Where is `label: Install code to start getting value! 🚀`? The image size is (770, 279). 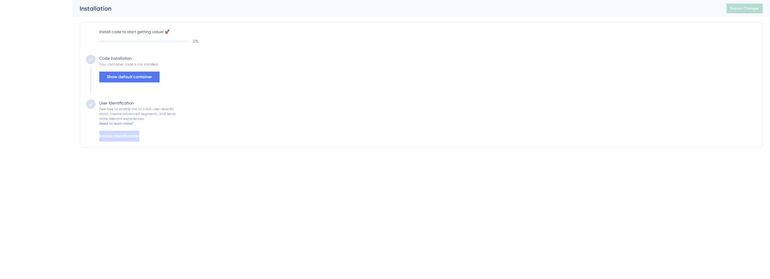
label: Install code to start getting value! 🚀 is located at coordinates (428, 32).